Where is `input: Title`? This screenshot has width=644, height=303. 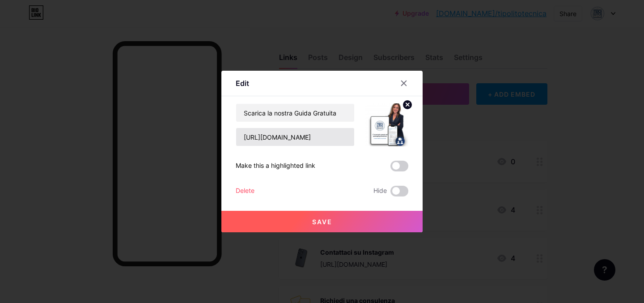
input: Title is located at coordinates (295, 113).